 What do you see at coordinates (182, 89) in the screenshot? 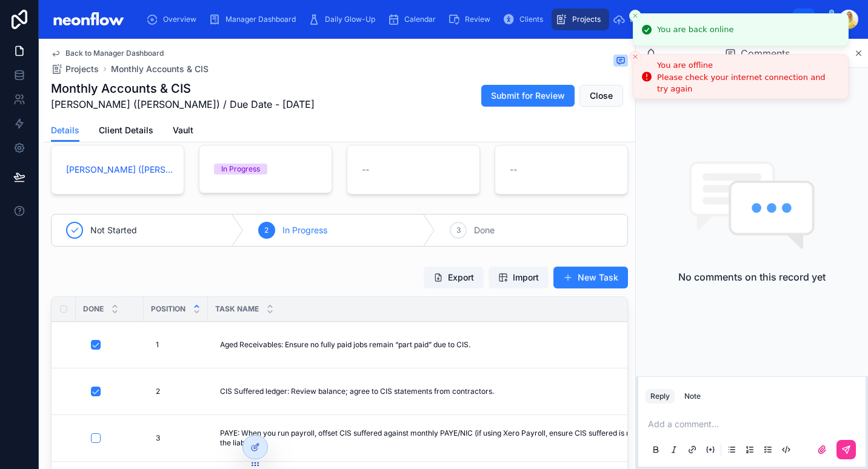
I see `h1: Monthly Accounts & CIS` at bounding box center [182, 89].